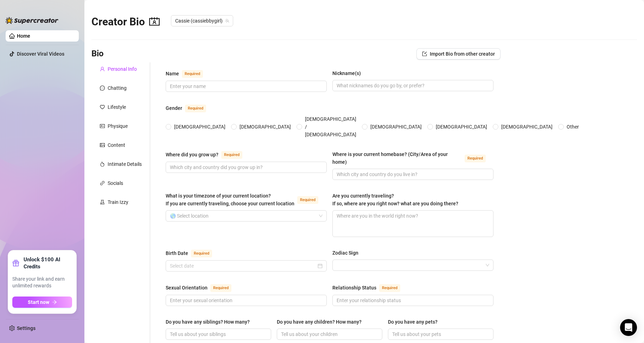 The width and height of the screenshot is (644, 343). What do you see at coordinates (370, 287) in the screenshot?
I see `label: Relationship Status` at bounding box center [370, 287].